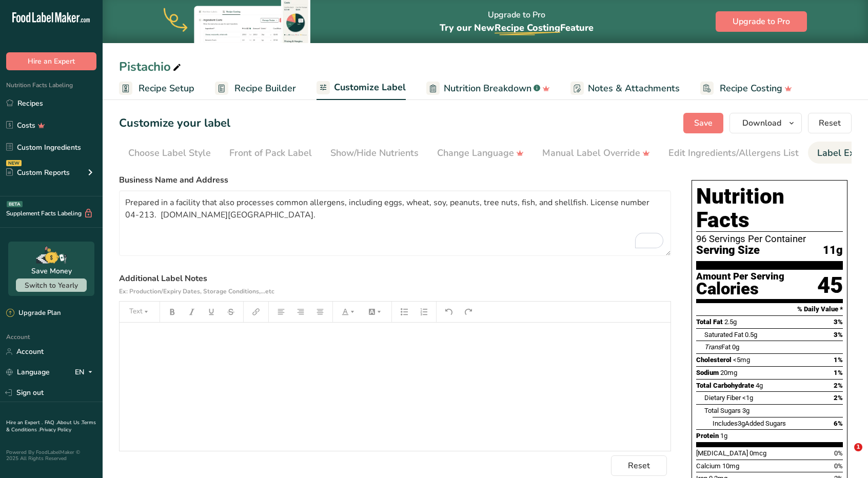 This screenshot has width=868, height=478. I want to click on div: BETA, so click(14, 204).